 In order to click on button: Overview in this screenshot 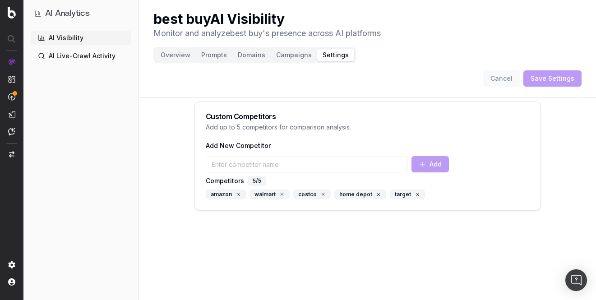, I will do `click(176, 55)`.